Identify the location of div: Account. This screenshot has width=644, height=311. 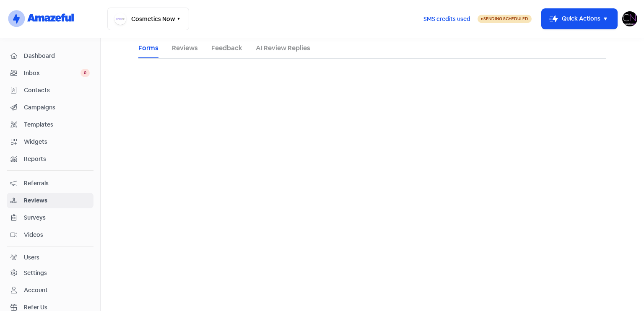
(36, 290).